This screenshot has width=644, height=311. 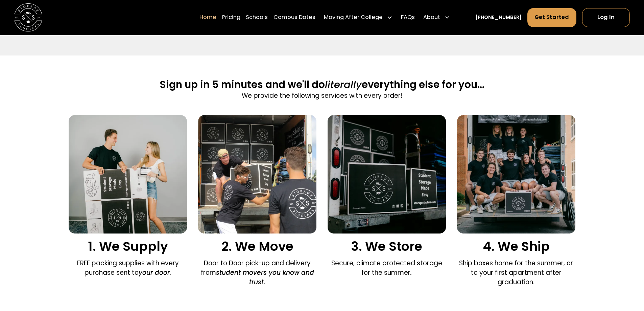 What do you see at coordinates (257, 273) in the screenshot?
I see `p: Door to Door pick-up and delivery from` at bounding box center [257, 273].